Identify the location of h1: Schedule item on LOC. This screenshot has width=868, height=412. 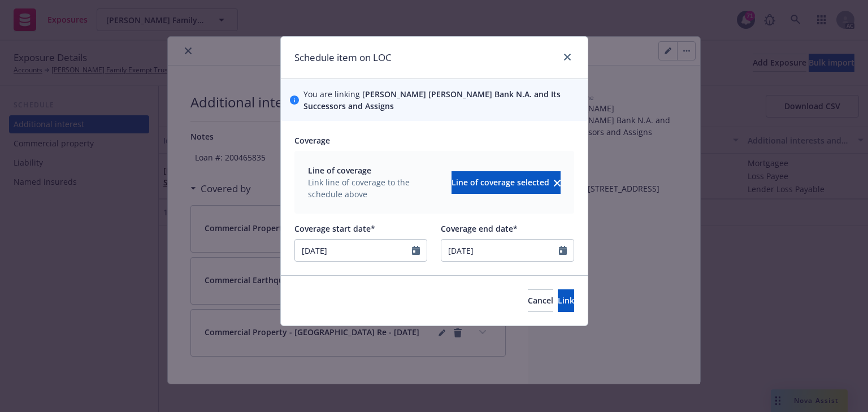
(343, 57).